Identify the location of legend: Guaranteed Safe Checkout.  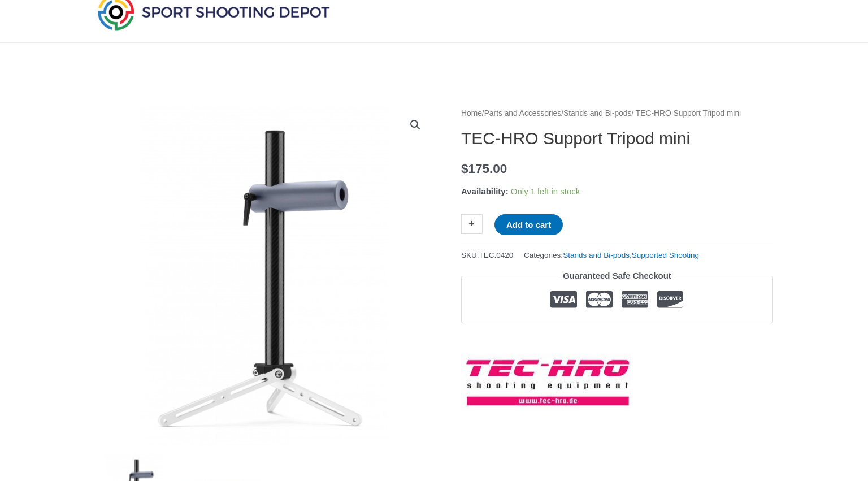
(617, 276).